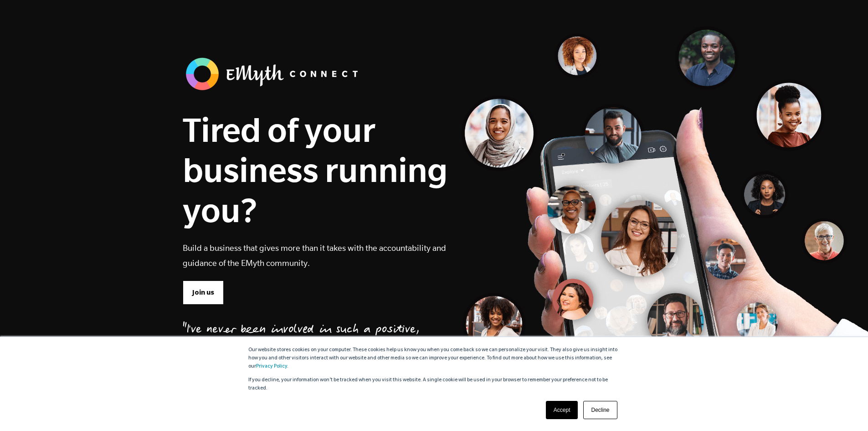 This screenshot has height=431, width=868. What do you see at coordinates (305, 361) in the screenshot?
I see `div: "I've never been involved in such a positive, informative, experiential experience as EMyth Conne...` at bounding box center [305, 361].